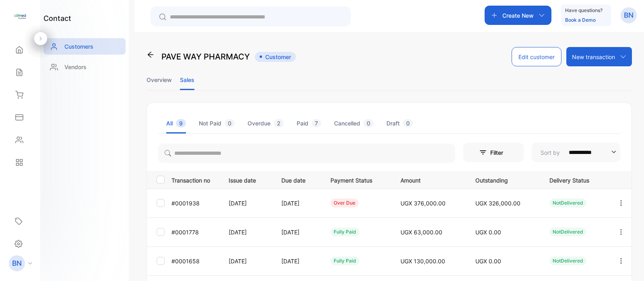 The height and width of the screenshot is (281, 644). I want to click on span: Customer, so click(275, 57).